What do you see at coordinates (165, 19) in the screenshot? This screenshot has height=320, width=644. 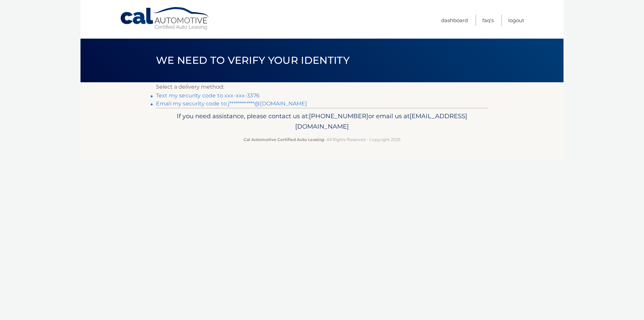 I see `a: Cal Automotive` at bounding box center [165, 19].